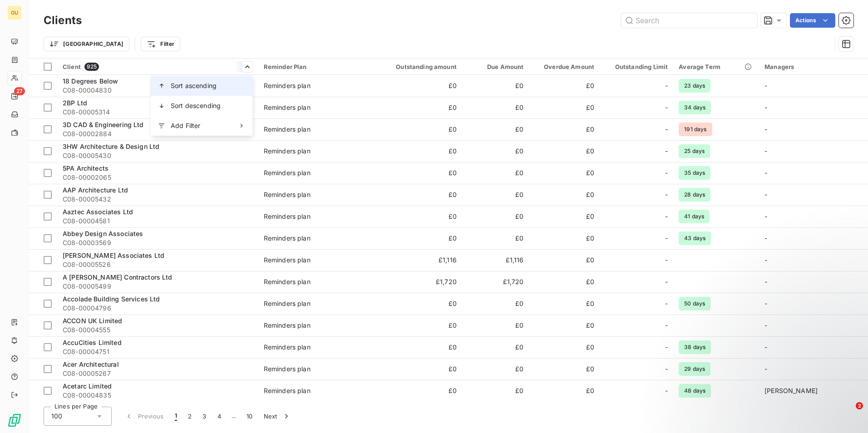 Image resolution: width=868 pixels, height=433 pixels. I want to click on span: Sort ascending, so click(193, 86).